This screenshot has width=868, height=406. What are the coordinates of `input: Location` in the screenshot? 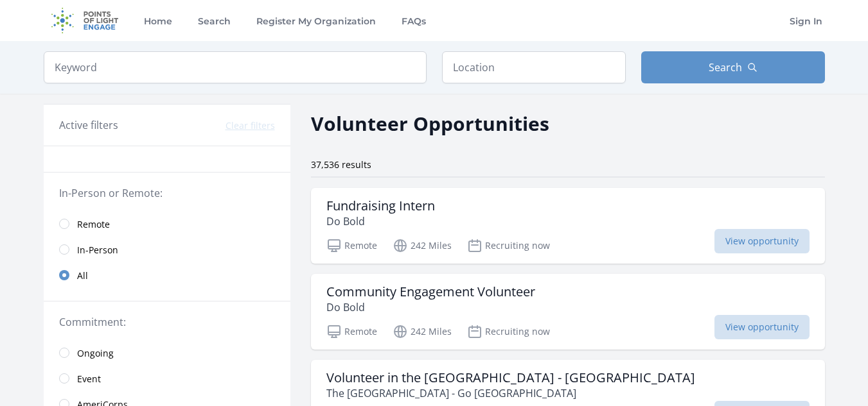 It's located at (534, 67).